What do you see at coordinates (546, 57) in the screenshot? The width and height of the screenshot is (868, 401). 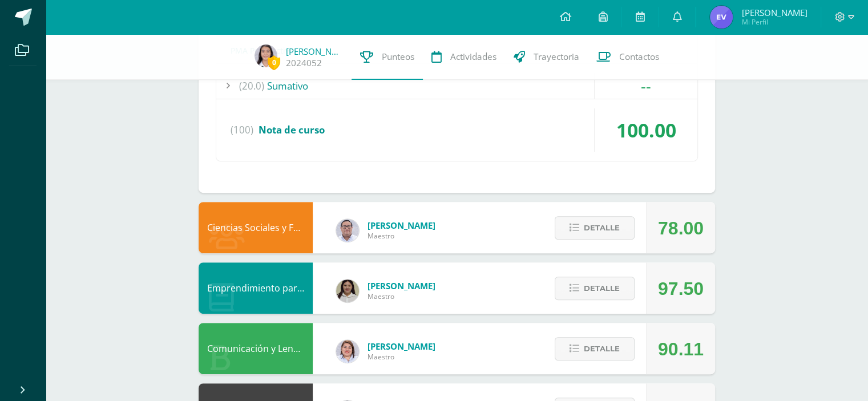 I see `a: Trayectoria` at bounding box center [546, 57].